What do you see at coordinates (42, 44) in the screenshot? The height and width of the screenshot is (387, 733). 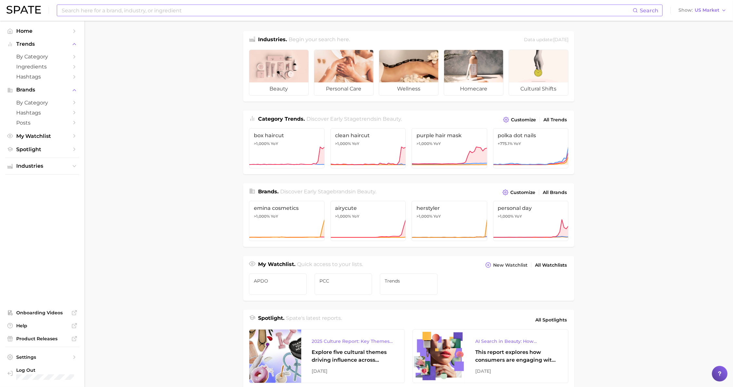 I see `button: Trends` at bounding box center [42, 44].